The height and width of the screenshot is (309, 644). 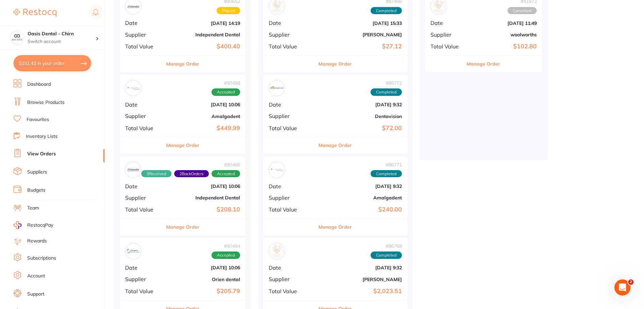 I want to click on span: # 90494, so click(x=225, y=246).